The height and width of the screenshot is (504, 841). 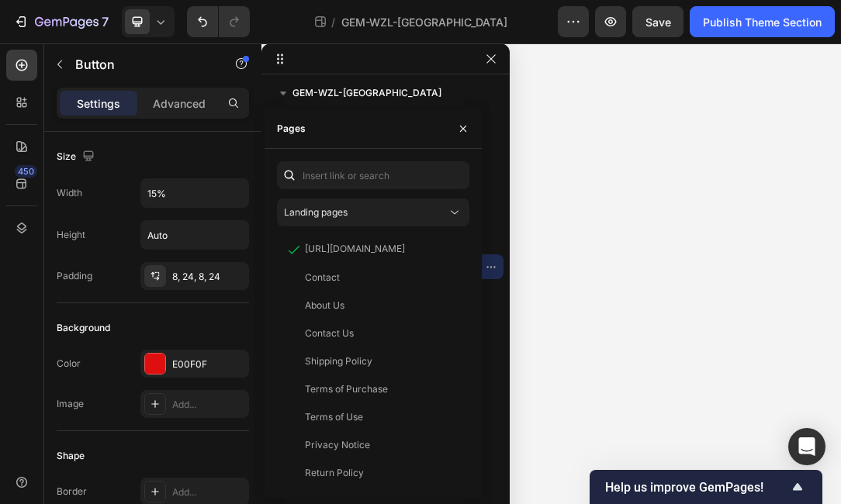 I want to click on span: Landing pages, so click(x=316, y=212).